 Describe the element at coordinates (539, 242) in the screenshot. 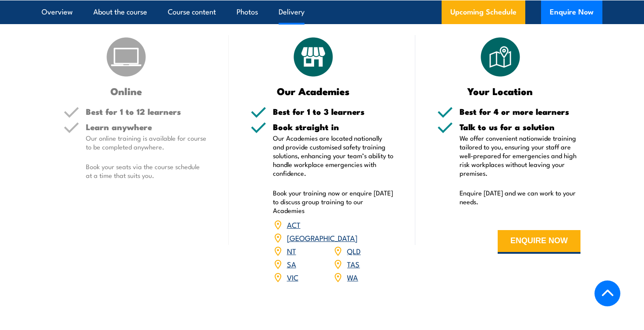

I see `button: ENQUIRE NOW` at that location.